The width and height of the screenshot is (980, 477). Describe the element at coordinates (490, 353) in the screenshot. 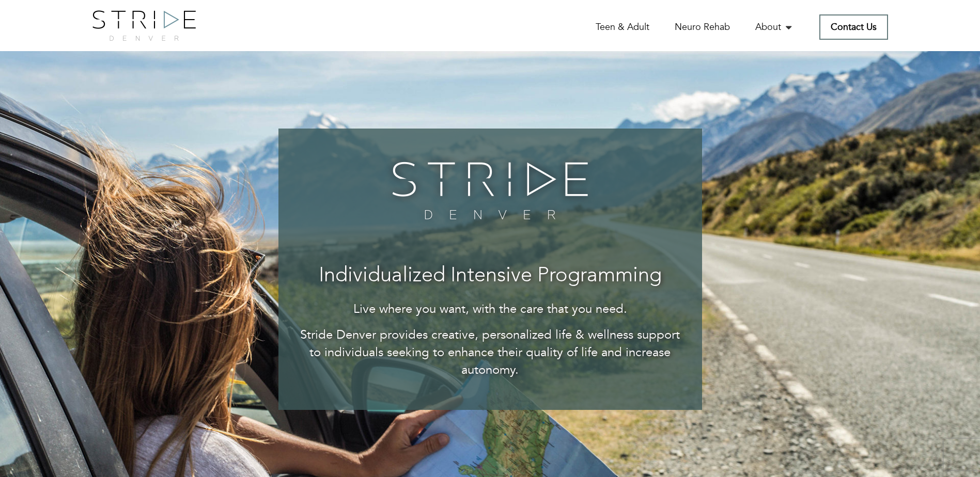

I see `p: Stride Denver provides creative, personalized life & wellness support to individuals seeking to e...` at that location.